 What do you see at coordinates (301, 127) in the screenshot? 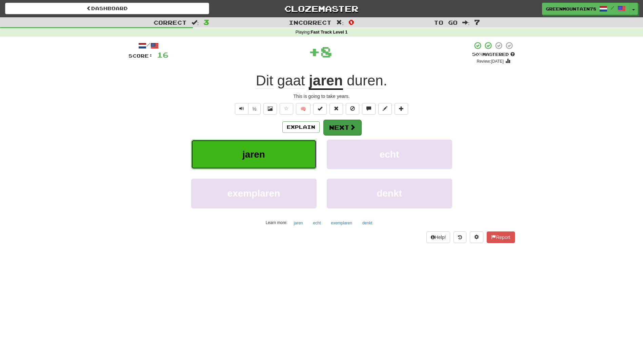
I see `button: Explain` at bounding box center [301, 127].